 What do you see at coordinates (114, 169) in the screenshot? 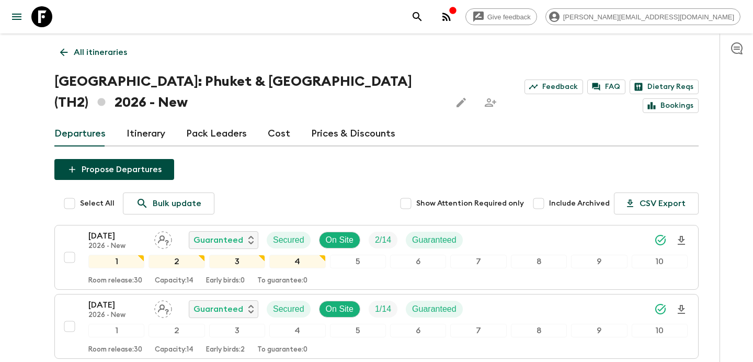
I see `button: Propose Departures` at bounding box center [114, 169].